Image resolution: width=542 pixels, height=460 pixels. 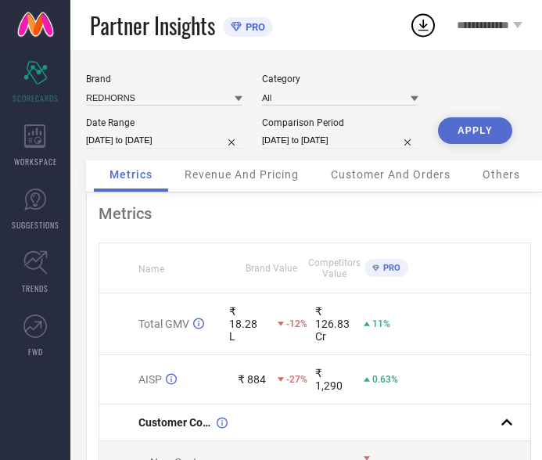 I want to click on span: Metrics, so click(x=131, y=174).